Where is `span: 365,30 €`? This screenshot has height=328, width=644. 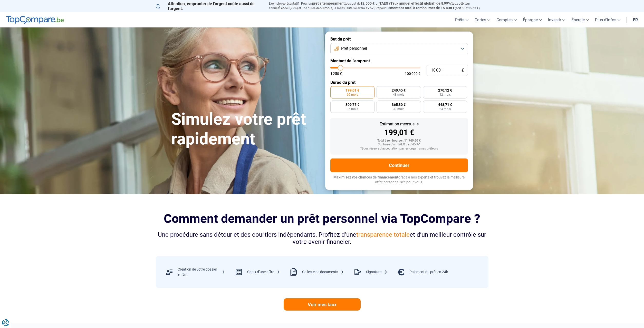 span: 365,30 € is located at coordinates (398, 105).